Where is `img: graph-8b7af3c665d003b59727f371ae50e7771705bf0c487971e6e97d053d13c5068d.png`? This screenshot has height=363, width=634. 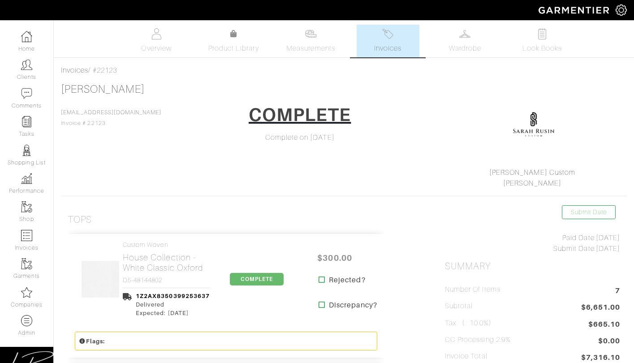
img: graph-8b7af3c665d003b59727f371ae50e7771705bf0c487971e6e97d053d13c5068d.png is located at coordinates (26, 178).